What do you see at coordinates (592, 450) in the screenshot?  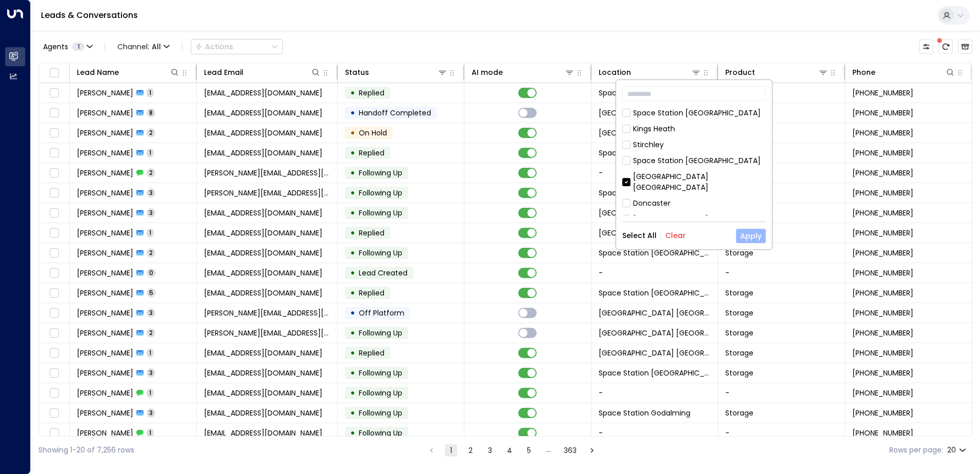 I see `button: Go to next page` at bounding box center [592, 450].